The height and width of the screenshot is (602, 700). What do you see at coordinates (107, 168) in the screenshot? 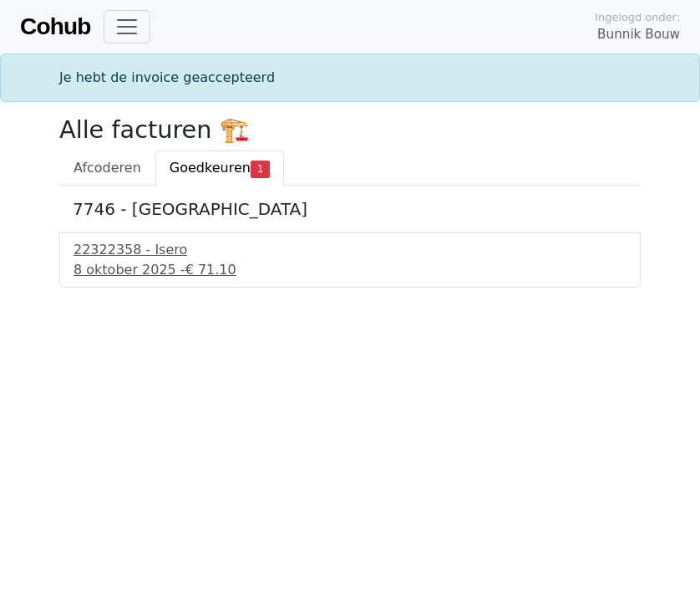
I see `a: Afcoderen` at bounding box center [107, 168].